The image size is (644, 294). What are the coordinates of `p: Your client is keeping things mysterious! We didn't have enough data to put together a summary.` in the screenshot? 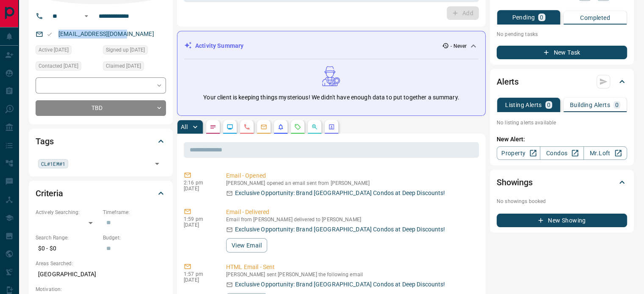 It's located at (331, 97).